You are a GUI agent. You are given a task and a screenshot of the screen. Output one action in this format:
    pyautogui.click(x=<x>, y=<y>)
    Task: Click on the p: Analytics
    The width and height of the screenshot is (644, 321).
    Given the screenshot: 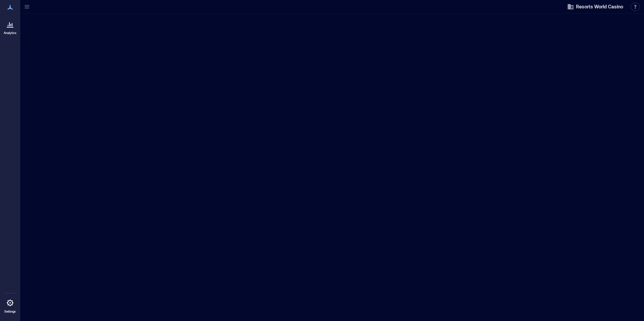 What is the action you would take?
    pyautogui.click(x=10, y=33)
    